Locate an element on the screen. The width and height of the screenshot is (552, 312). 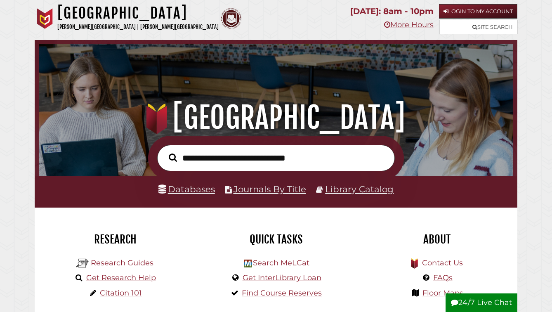
i: Search is located at coordinates (173, 157).